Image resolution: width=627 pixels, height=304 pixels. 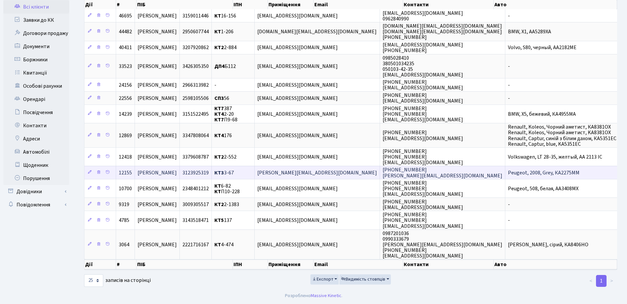 What do you see at coordinates (124, 245) in the screenshot?
I see `span: 3064` at bounding box center [124, 245].